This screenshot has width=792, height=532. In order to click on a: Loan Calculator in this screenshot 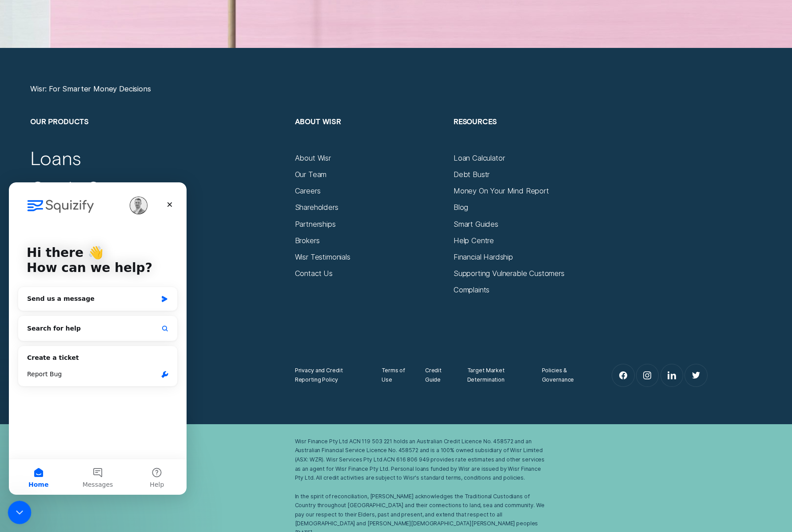, I will do `click(479, 158)`.